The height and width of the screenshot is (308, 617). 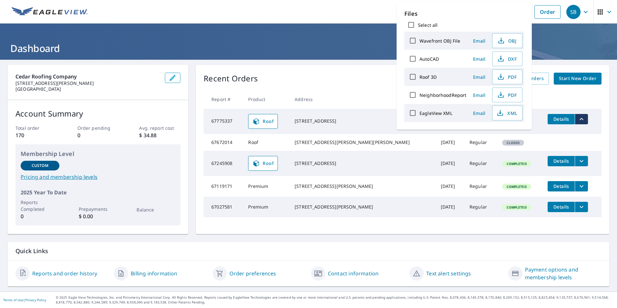 What do you see at coordinates (362, 99) in the screenshot?
I see `th: Address` at bounding box center [362, 99].